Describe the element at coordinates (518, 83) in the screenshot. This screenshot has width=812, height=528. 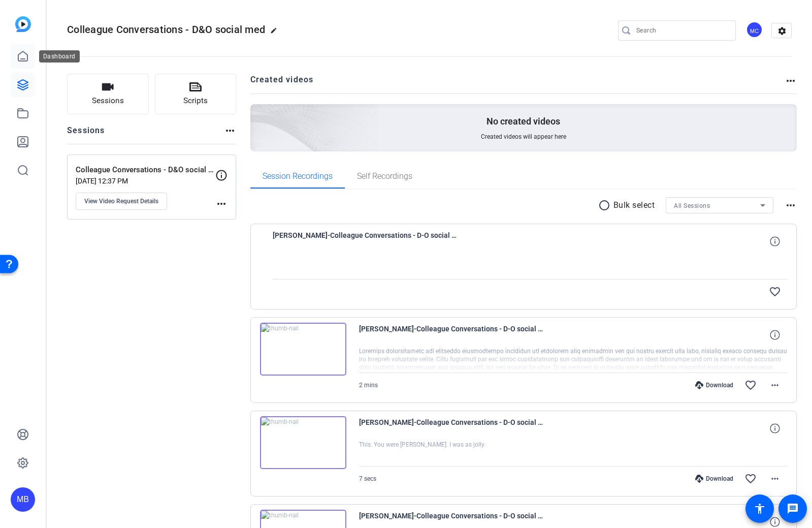
I see `h2: Created videos` at that location.